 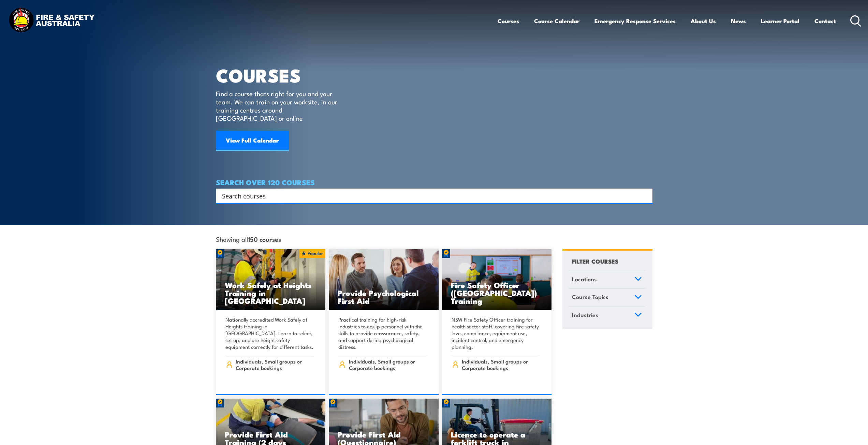 What do you see at coordinates (646, 196) in the screenshot?
I see `button: Search magnifier button` at bounding box center [646, 196].